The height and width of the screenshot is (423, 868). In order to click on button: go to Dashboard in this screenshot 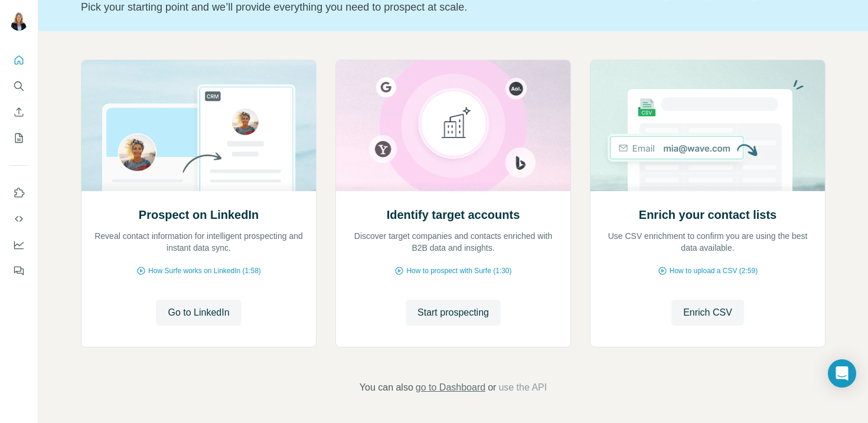, I will do `click(450, 388)`.